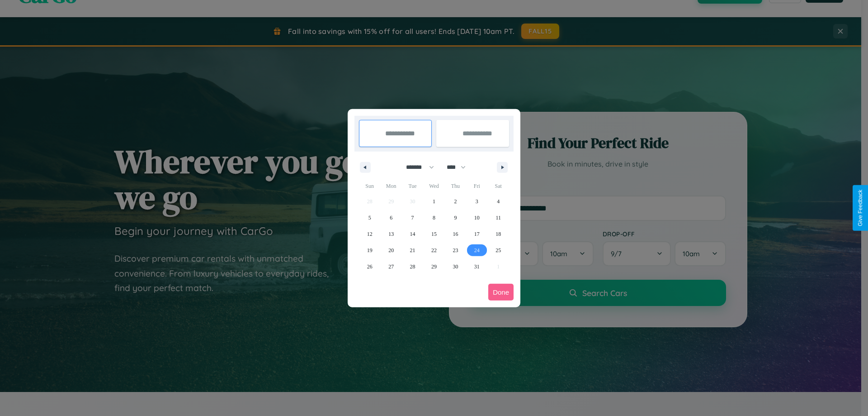 This screenshot has width=868, height=416. What do you see at coordinates (391, 267) in the screenshot?
I see `span: 27` at bounding box center [391, 267].